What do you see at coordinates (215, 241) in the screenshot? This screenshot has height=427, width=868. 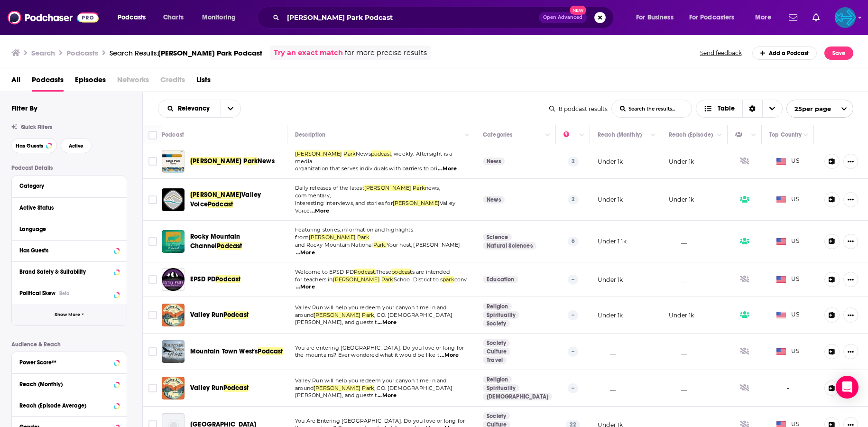 I see `span: Rocky Mountain Channel` at bounding box center [215, 241].